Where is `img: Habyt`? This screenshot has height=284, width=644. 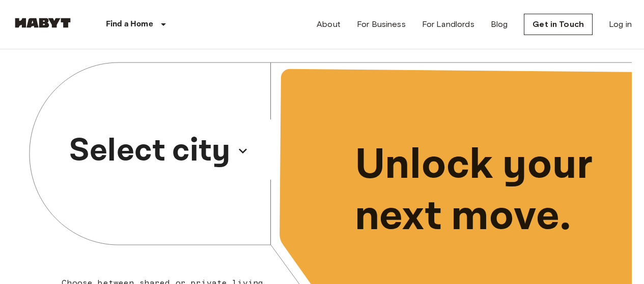
img: Habyt is located at coordinates (43, 23).